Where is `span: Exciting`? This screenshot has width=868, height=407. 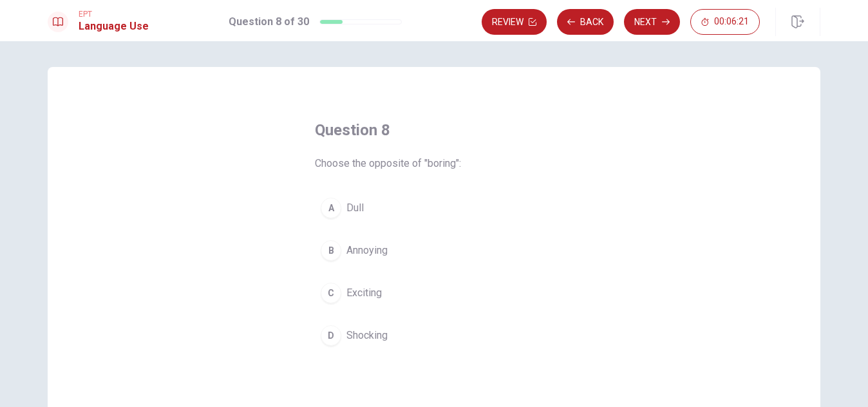 span: Exciting is located at coordinates (364, 293).